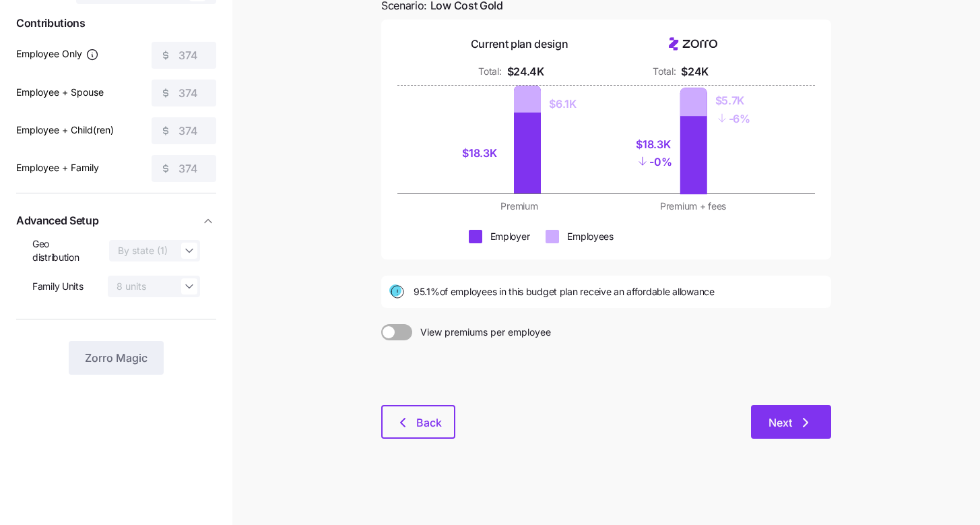 This screenshot has height=525, width=980. I want to click on button: Zorro Magic, so click(116, 358).